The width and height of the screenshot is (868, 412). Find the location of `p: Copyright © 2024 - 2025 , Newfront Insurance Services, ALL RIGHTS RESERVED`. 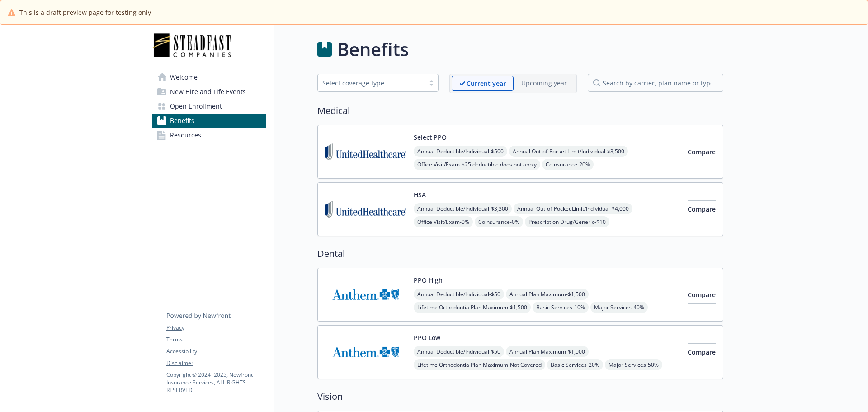

p: Copyright © 2024 - 2025 , Newfront Insurance Services, ALL RIGHTS RESERVED is located at coordinates (216, 381).